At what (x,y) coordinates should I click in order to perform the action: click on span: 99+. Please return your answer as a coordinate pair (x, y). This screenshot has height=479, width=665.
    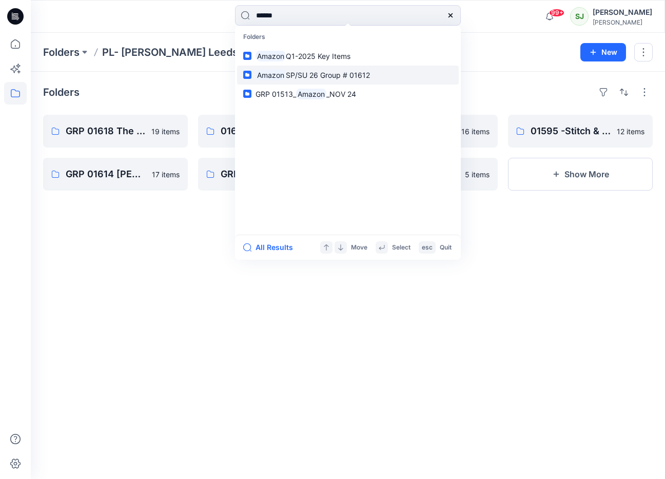
    Looking at the image, I should click on (556, 13).